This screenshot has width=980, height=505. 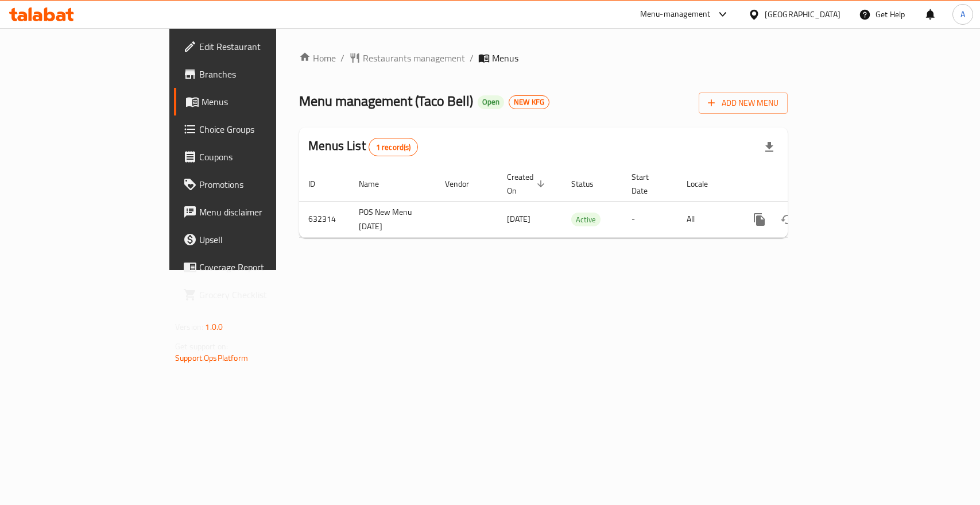 What do you see at coordinates (261, 212) in the screenshot?
I see `span: Menu disclaimer` at bounding box center [261, 212].